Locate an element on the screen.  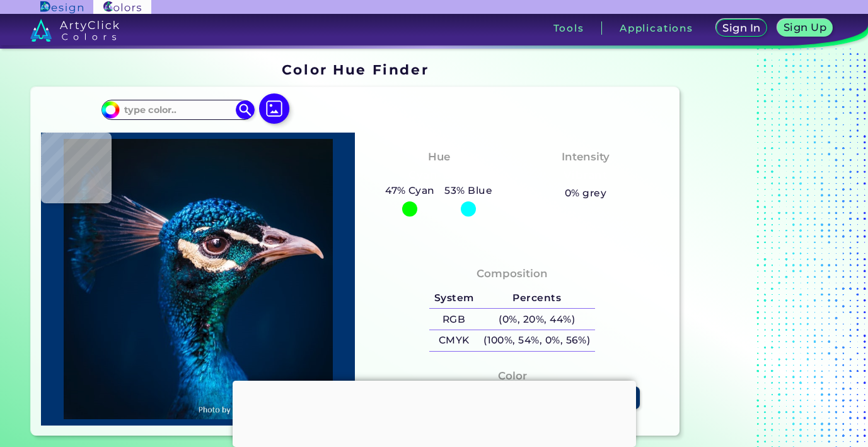
img: ArtyClick Design logo is located at coordinates (61, 7).